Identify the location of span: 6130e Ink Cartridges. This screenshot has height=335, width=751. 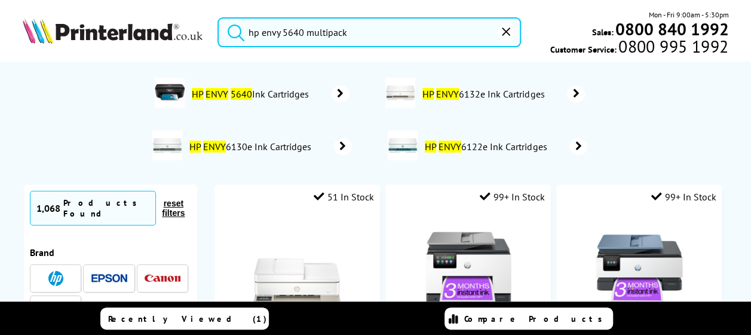
(252, 146).